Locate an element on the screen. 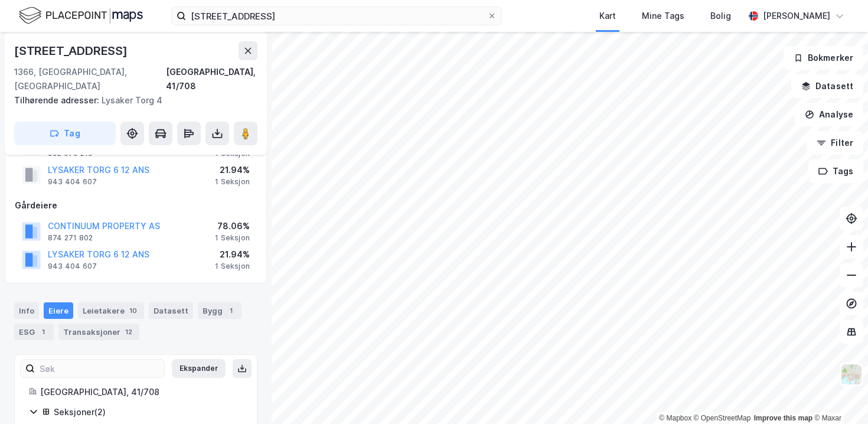 The height and width of the screenshot is (424, 868). button: Tags is located at coordinates (835, 171).